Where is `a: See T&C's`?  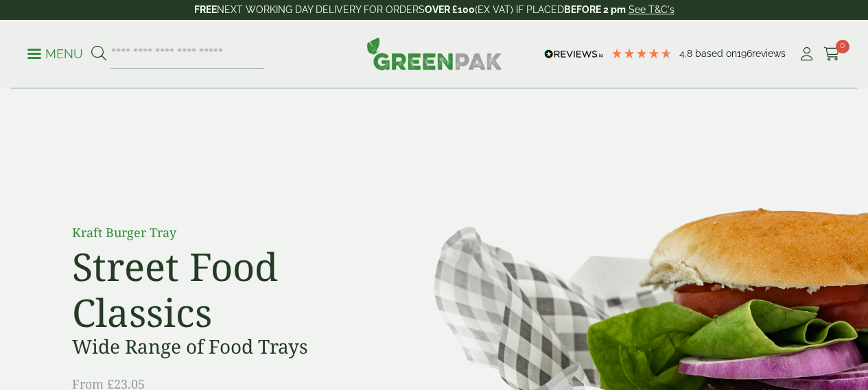 a: See T&C's is located at coordinates (651, 10).